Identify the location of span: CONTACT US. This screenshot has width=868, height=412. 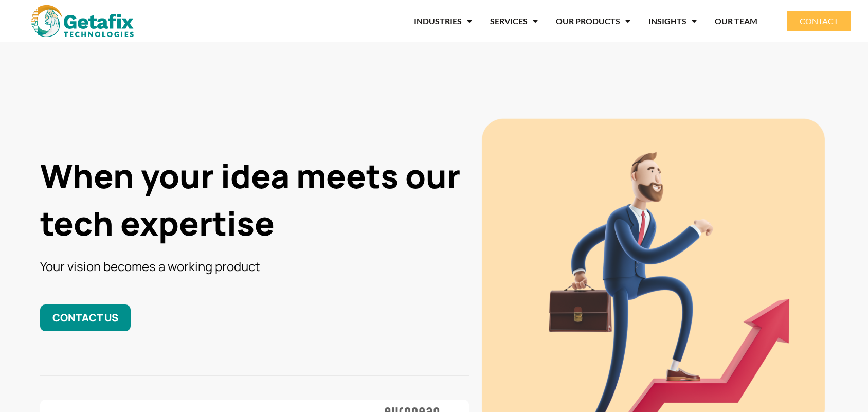
(86, 318).